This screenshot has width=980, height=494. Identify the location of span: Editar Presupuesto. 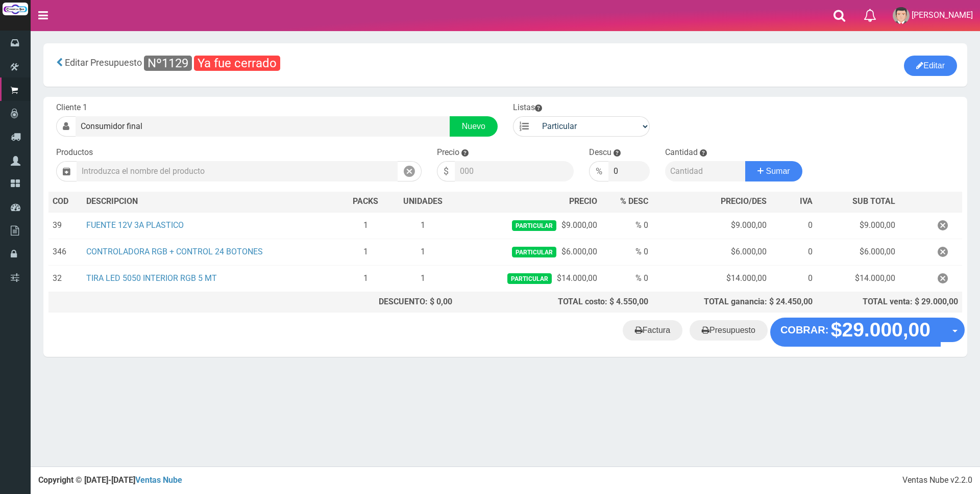
(103, 62).